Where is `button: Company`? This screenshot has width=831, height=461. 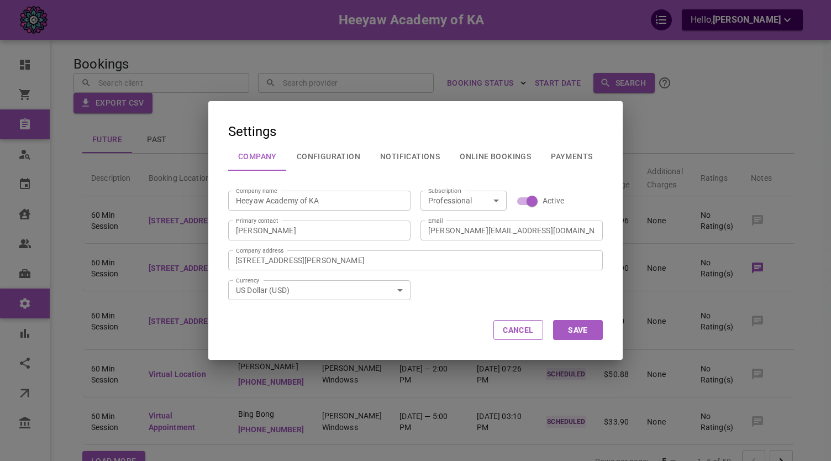 button: Company is located at coordinates (258, 156).